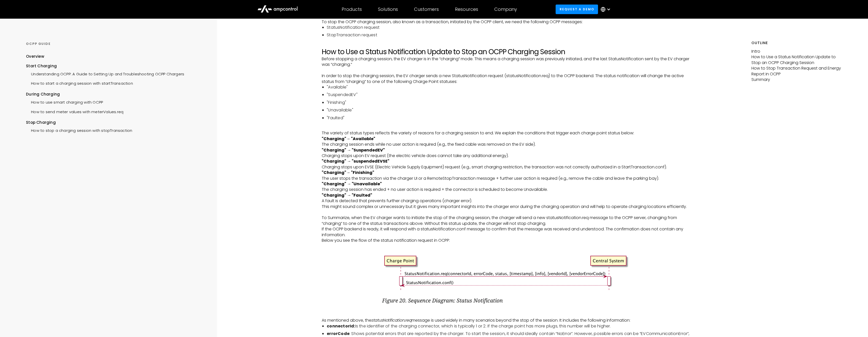 The width and height of the screenshot is (868, 337). What do you see at coordinates (796, 71) in the screenshot?
I see `p: How to Stop Transaction Request and Energy Report in OCPP` at bounding box center [796, 71].